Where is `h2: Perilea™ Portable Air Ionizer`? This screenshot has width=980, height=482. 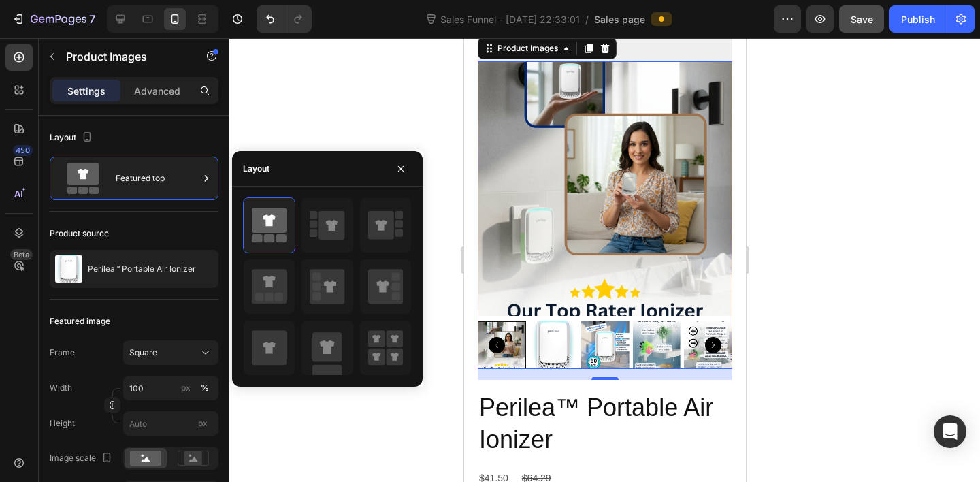
h2: Perilea™ Portable Air Ionizer is located at coordinates (141, 386).